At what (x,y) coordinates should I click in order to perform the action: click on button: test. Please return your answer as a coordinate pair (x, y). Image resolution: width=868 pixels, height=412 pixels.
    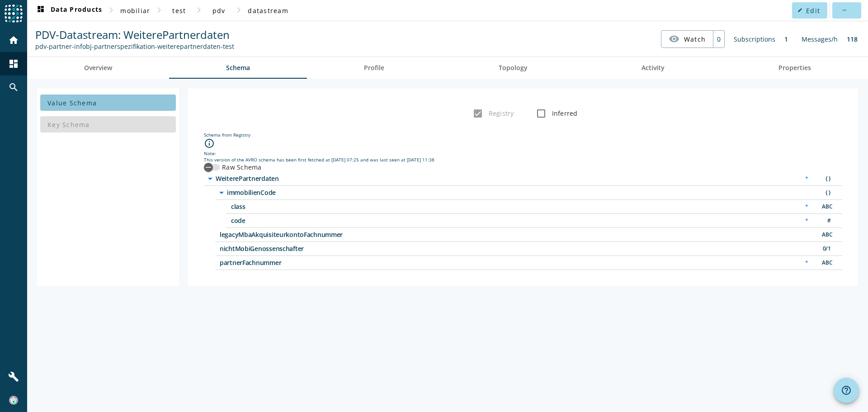
    Looking at the image, I should click on (179, 10).